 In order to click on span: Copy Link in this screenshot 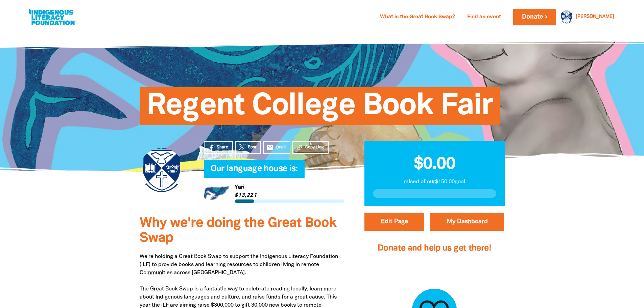, I will do `click(314, 147)`.